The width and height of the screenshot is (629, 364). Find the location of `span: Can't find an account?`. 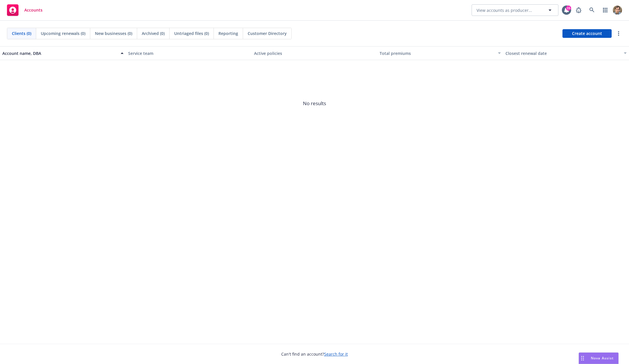

span: Can't find an account? is located at coordinates (314, 354).